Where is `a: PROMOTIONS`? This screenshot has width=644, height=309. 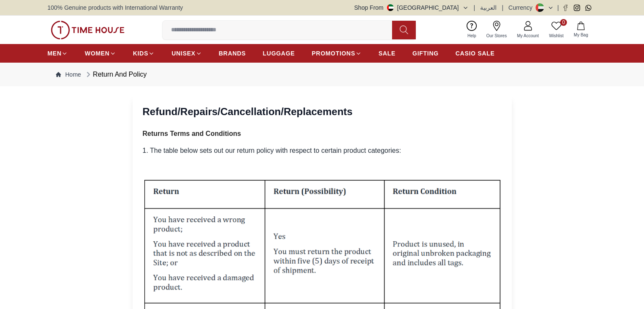 a: PROMOTIONS is located at coordinates (336, 53).